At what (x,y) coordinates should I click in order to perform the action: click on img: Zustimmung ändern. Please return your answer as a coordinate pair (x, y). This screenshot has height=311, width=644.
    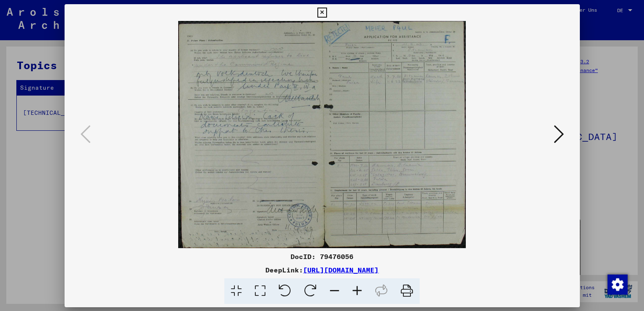
    Looking at the image, I should click on (618, 285).